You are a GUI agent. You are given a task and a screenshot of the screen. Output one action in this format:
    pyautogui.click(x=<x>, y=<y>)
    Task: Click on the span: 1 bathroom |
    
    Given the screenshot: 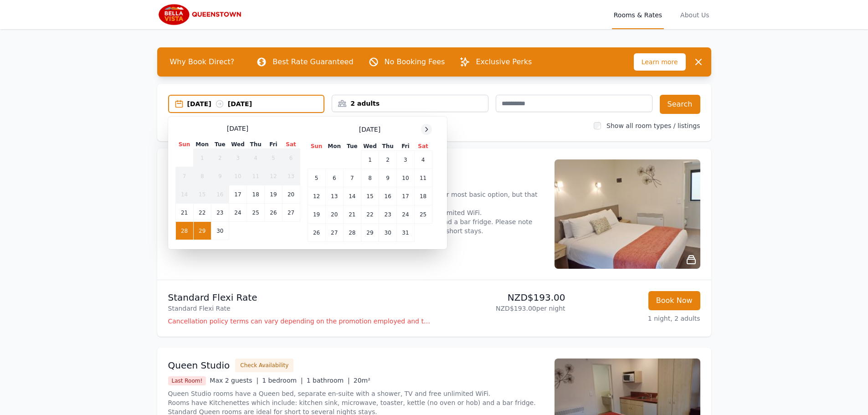 What is the action you would take?
    pyautogui.click(x=328, y=381)
    